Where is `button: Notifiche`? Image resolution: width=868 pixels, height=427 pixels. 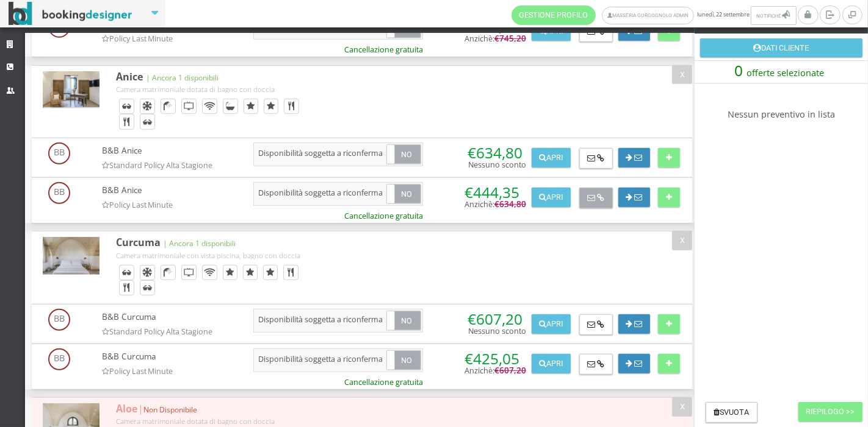
button: Notifiche is located at coordinates (773, 16).